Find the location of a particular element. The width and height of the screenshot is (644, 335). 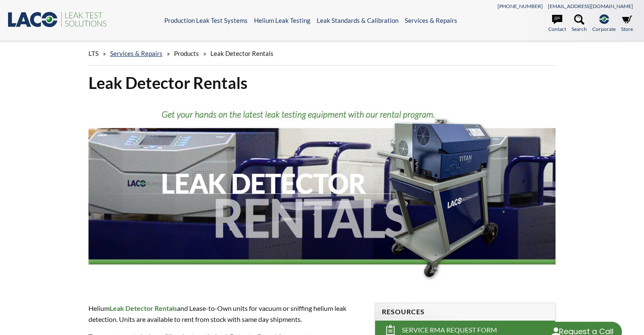

a: Store is located at coordinates (627, 24).